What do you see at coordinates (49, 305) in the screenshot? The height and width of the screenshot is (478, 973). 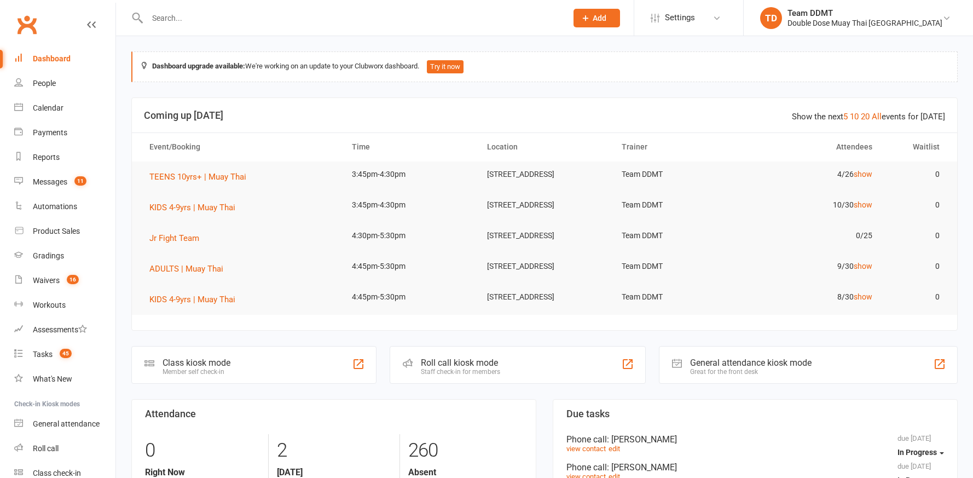 I see `div: Workouts` at bounding box center [49, 305].